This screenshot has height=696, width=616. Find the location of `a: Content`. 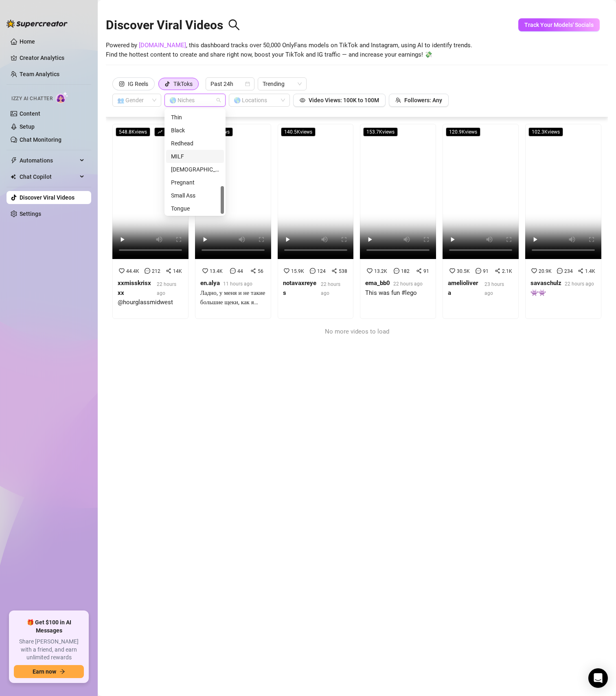

a: Content is located at coordinates (30, 114).